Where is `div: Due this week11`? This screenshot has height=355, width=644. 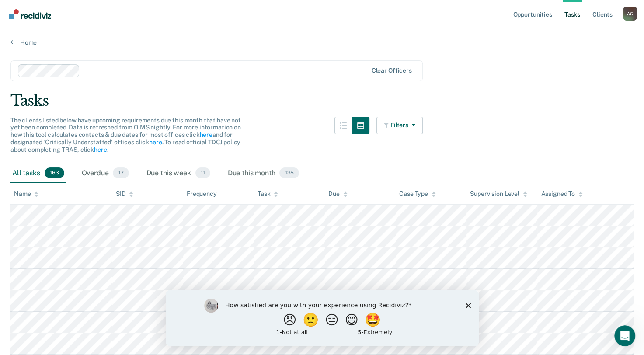
div: Due this week11 is located at coordinates (178, 174).